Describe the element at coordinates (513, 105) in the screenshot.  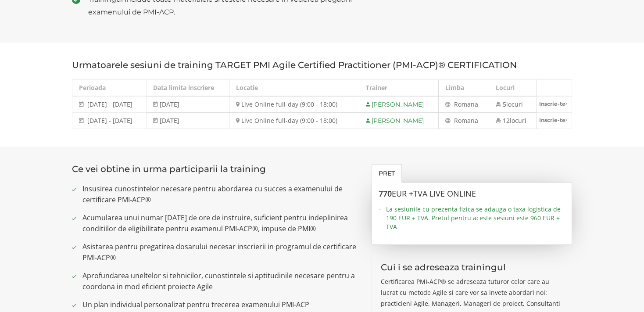
I see `td: 5` at that location.